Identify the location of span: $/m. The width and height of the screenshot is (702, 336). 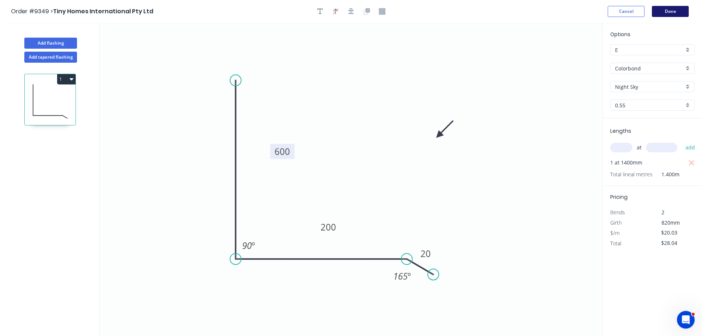
(614, 232).